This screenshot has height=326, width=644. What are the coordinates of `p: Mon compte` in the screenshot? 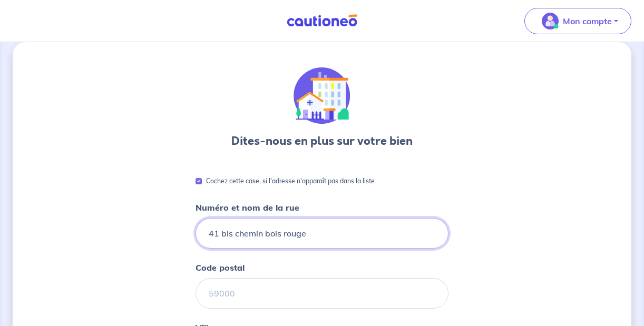 It's located at (587, 21).